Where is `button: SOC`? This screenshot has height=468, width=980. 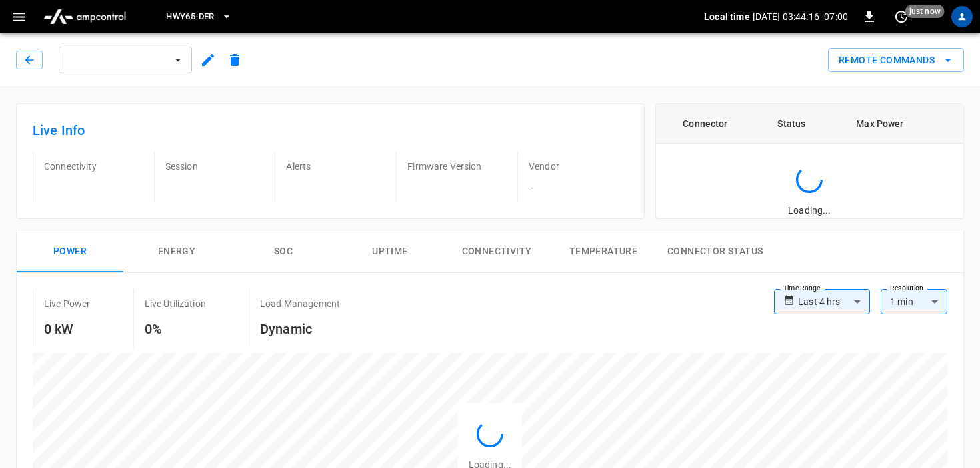
button: SOC is located at coordinates (283, 252).